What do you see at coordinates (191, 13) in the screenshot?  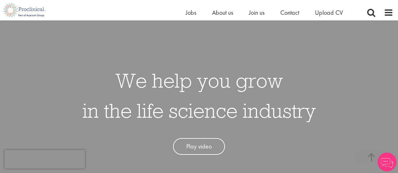 I see `a: Jobs` at bounding box center [191, 13].